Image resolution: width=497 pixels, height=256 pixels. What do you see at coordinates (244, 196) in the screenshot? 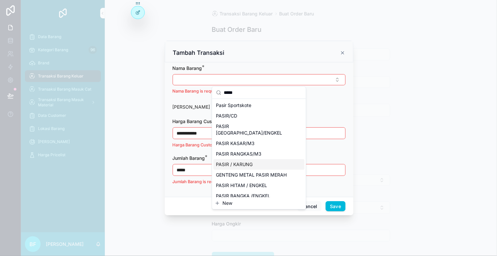
I see `span: PASIR BANGKA /ENGKEL` at bounding box center [244, 196].